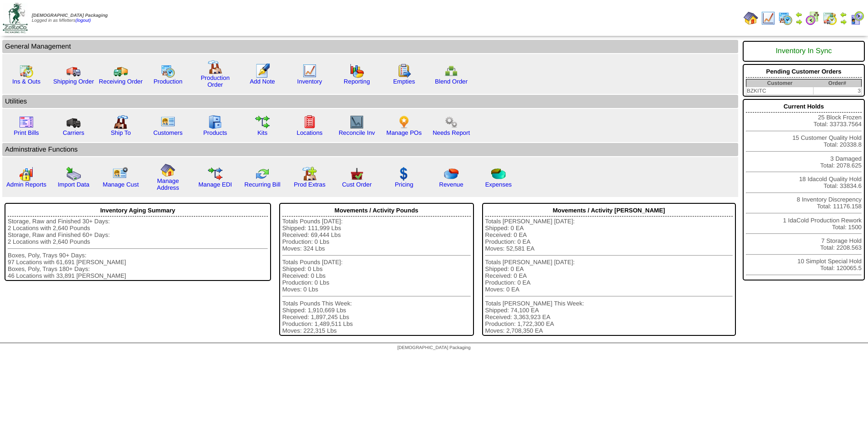  What do you see at coordinates (779, 83) in the screenshot?
I see `th: Customer` at bounding box center [779, 83].